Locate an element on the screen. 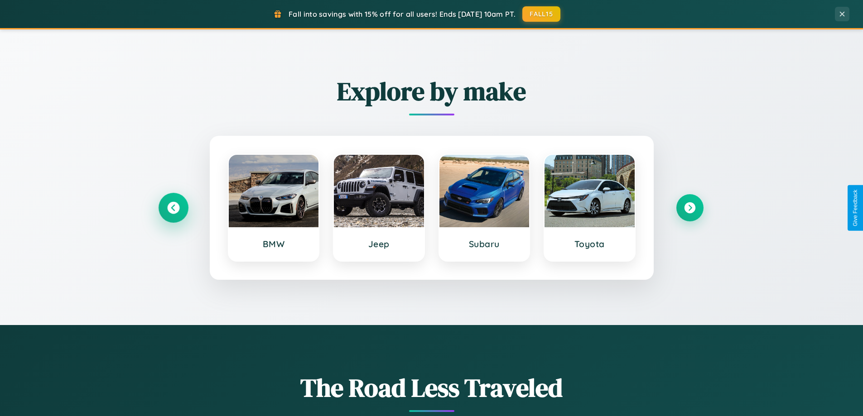 Image resolution: width=863 pixels, height=416 pixels. div: Give Feedback is located at coordinates (855, 208).